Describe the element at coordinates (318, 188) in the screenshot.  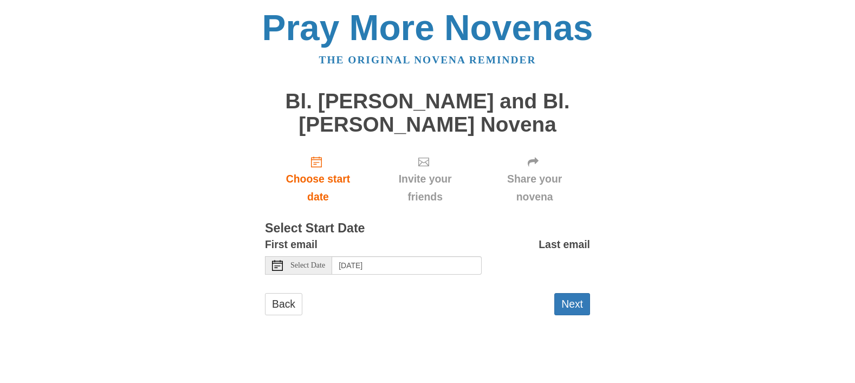
I see `span: Choose start date` at that location.